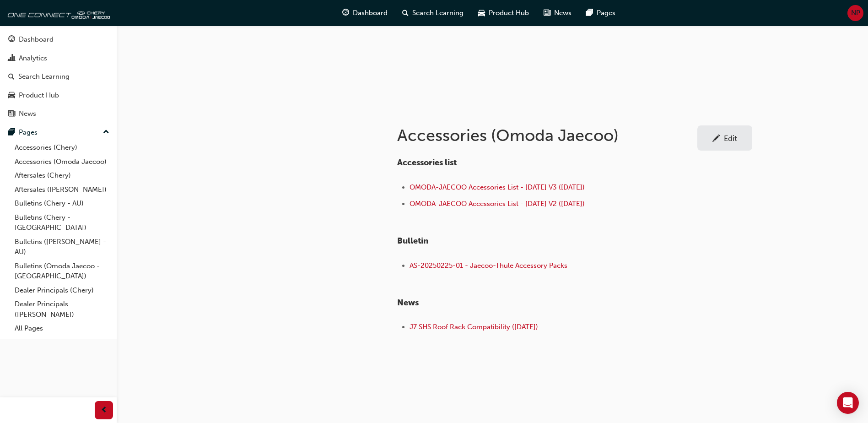 The image size is (868, 423). What do you see at coordinates (62, 162) in the screenshot?
I see `a: Accessories (Omoda Jaecoo)` at bounding box center [62, 162].